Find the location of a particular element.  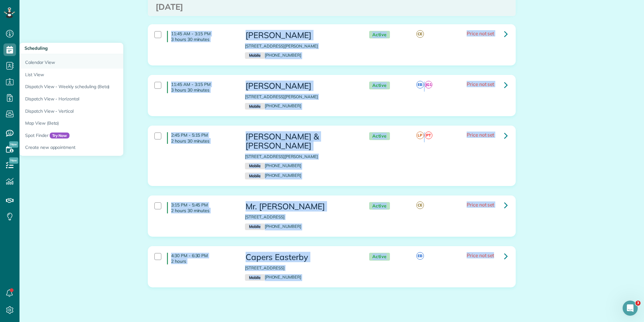

span: Scheduling is located at coordinates (36, 48).